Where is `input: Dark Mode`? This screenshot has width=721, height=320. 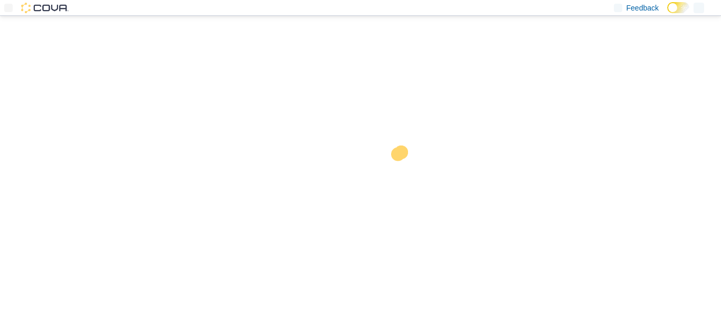 input: Dark Mode is located at coordinates (678, 7).